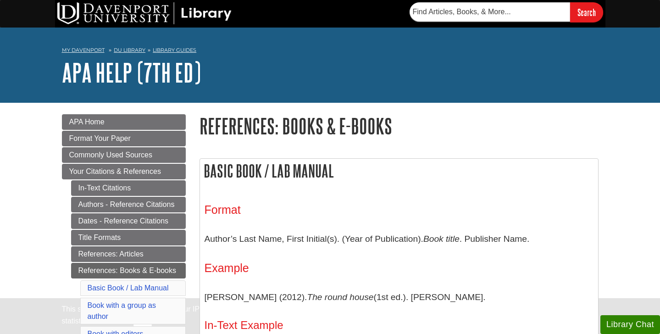  What do you see at coordinates (100, 138) in the screenshot?
I see `span: Format Your Paper` at bounding box center [100, 138].